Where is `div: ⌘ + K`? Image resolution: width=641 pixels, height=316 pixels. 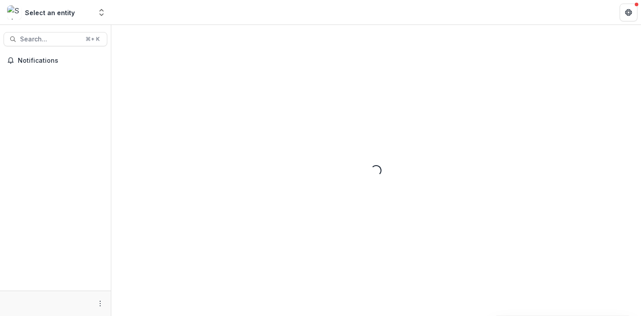 div: ⌘ + K is located at coordinates (93, 39).